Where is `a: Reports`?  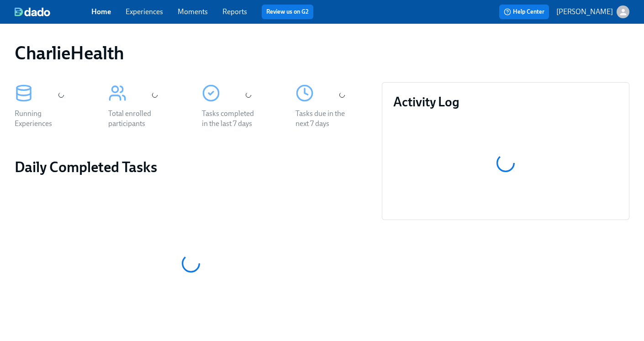 a: Reports is located at coordinates (235, 11).